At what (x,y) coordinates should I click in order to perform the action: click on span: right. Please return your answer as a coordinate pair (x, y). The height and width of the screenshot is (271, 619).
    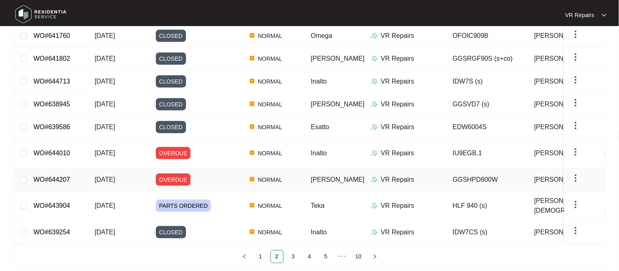
    Looking at the image, I should click on (375, 257).